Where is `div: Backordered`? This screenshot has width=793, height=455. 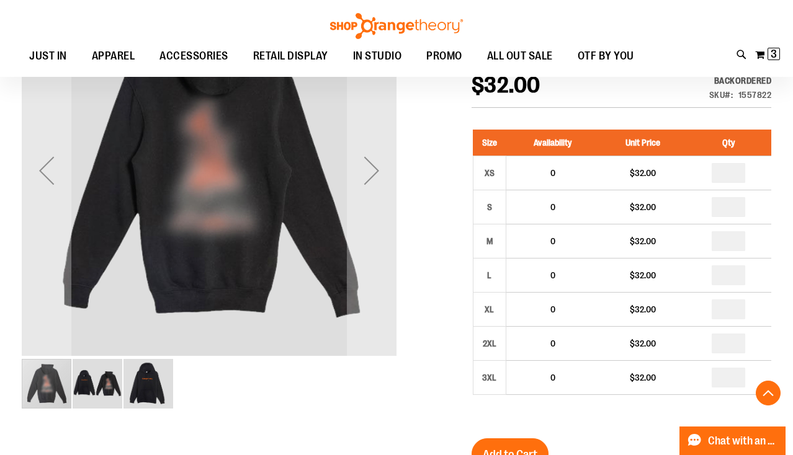
div: Backordered is located at coordinates (740, 81).